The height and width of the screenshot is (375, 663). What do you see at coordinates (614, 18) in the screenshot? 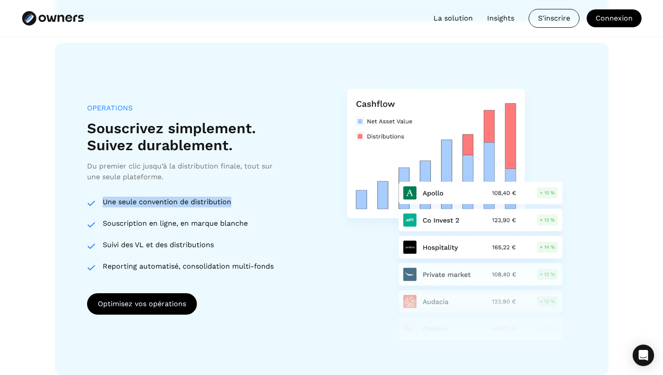
I see `a: Connexion` at bounding box center [614, 18].